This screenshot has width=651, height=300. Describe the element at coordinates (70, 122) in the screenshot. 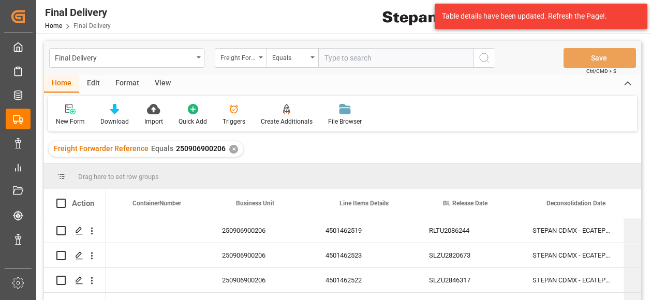

I see `div: New Form` at that location.